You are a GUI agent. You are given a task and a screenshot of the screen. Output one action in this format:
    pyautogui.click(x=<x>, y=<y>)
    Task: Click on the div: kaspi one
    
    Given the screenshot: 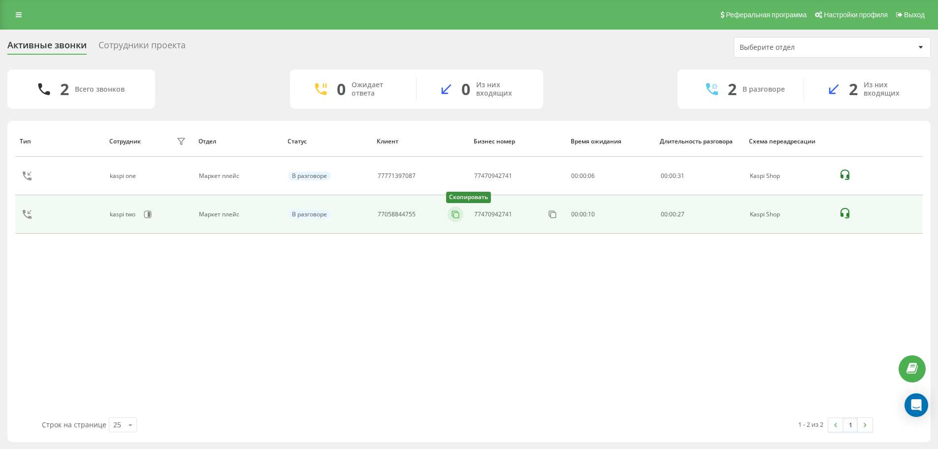 What is the action you would take?
    pyautogui.click(x=124, y=176)
    